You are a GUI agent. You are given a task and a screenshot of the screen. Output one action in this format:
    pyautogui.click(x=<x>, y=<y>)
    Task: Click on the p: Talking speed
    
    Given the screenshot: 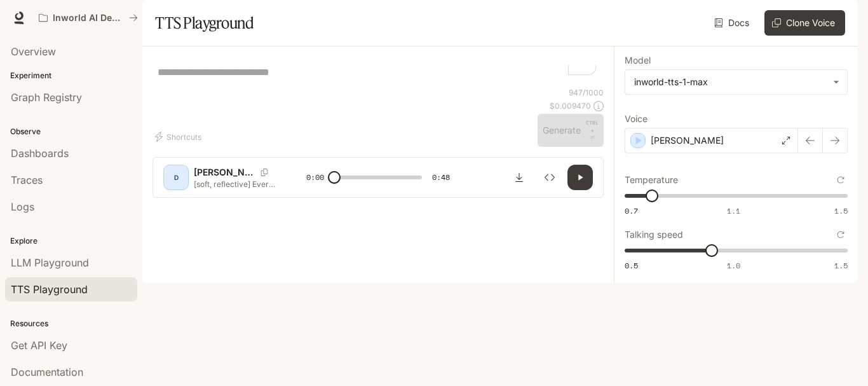 What is the action you would take?
    pyautogui.click(x=654, y=234)
    